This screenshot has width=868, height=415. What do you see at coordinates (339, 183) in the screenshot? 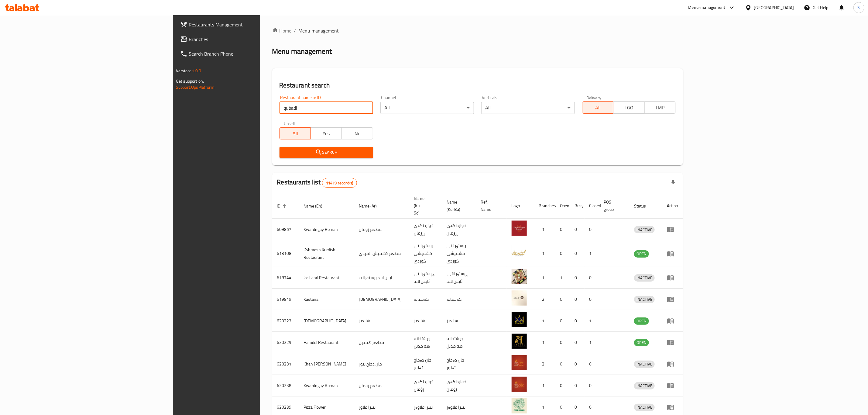
I see `span: 11419 record(s)` at bounding box center [339, 183].